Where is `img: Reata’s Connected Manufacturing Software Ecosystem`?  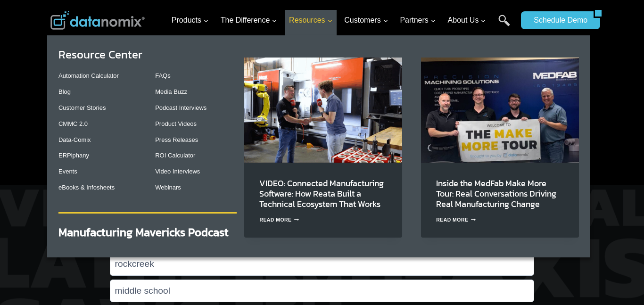 img: Reata’s Connected Manufacturing Software Ecosystem is located at coordinates (323, 110).